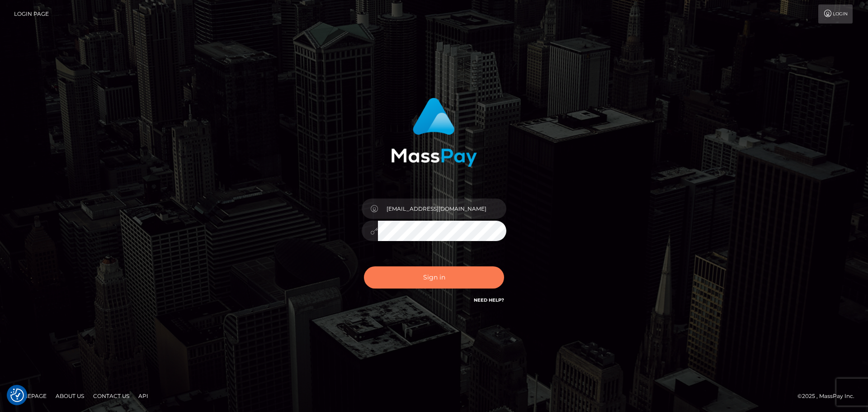 The image size is (868, 412). What do you see at coordinates (434, 278) in the screenshot?
I see `button: Sign in` at bounding box center [434, 278].